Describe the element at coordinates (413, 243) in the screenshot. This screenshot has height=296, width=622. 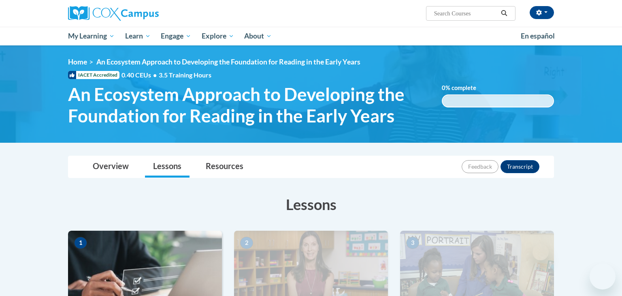
I see `span: 3` at that location.